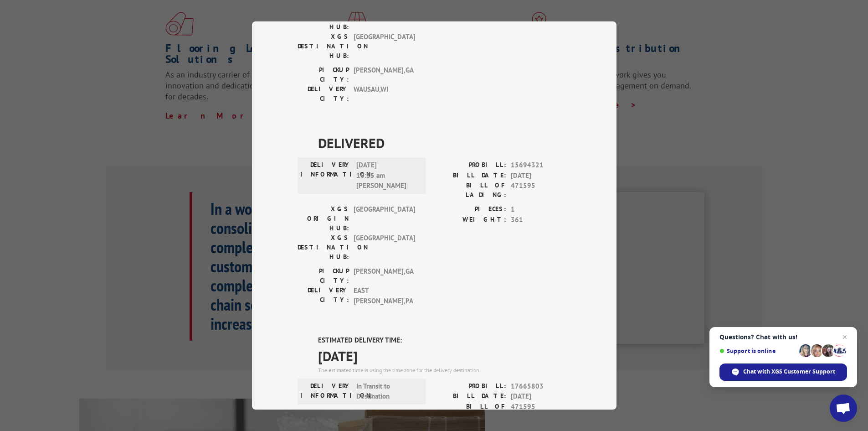 This screenshot has height=431, width=868. Describe the element at coordinates (384, 94) in the screenshot. I see `span: WAUSAU , WI` at that location.